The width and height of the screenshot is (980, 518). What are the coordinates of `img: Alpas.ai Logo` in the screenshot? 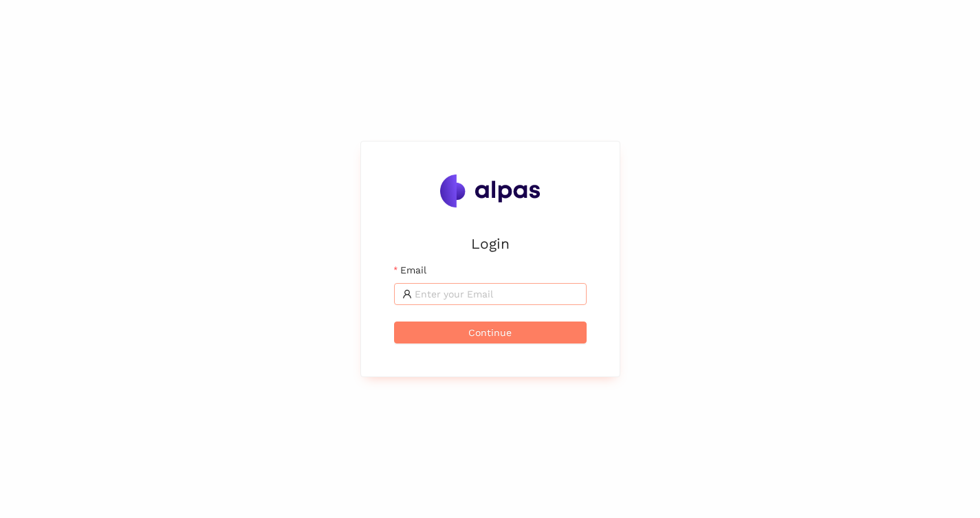 It's located at (491, 191).